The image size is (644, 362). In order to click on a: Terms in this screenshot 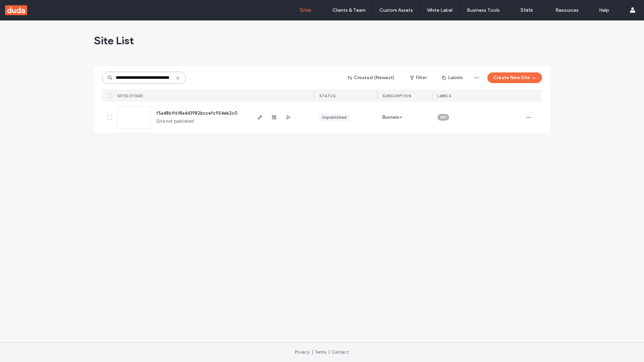, I will do `click(321, 352)`.